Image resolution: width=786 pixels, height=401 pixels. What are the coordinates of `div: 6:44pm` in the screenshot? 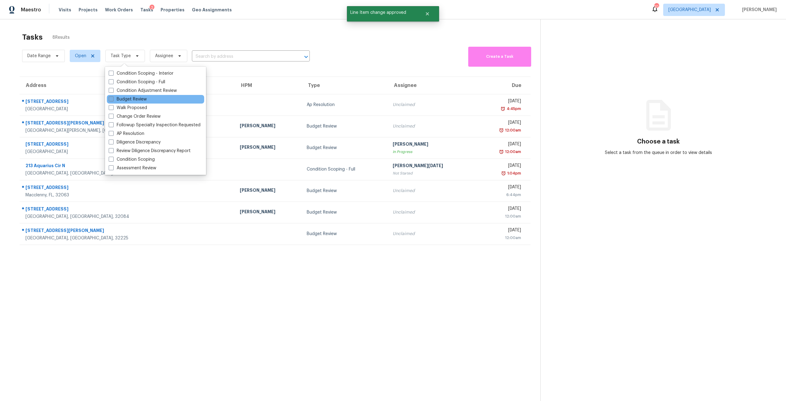 It's located at (501, 195).